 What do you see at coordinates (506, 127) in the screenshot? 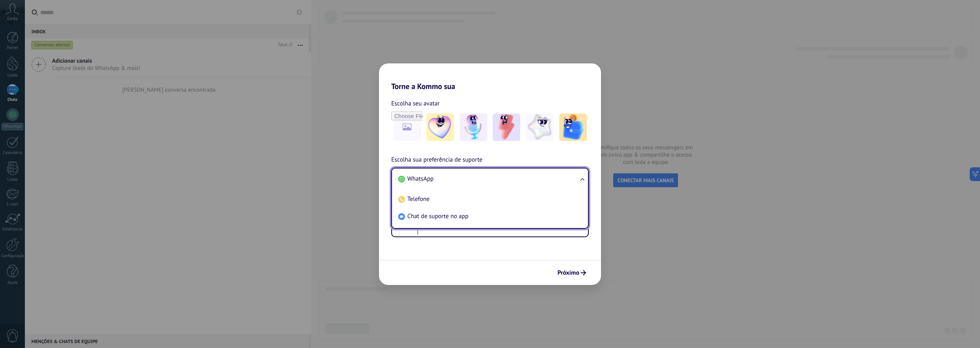
I see `img: -3.jpeg` at bounding box center [506, 127].